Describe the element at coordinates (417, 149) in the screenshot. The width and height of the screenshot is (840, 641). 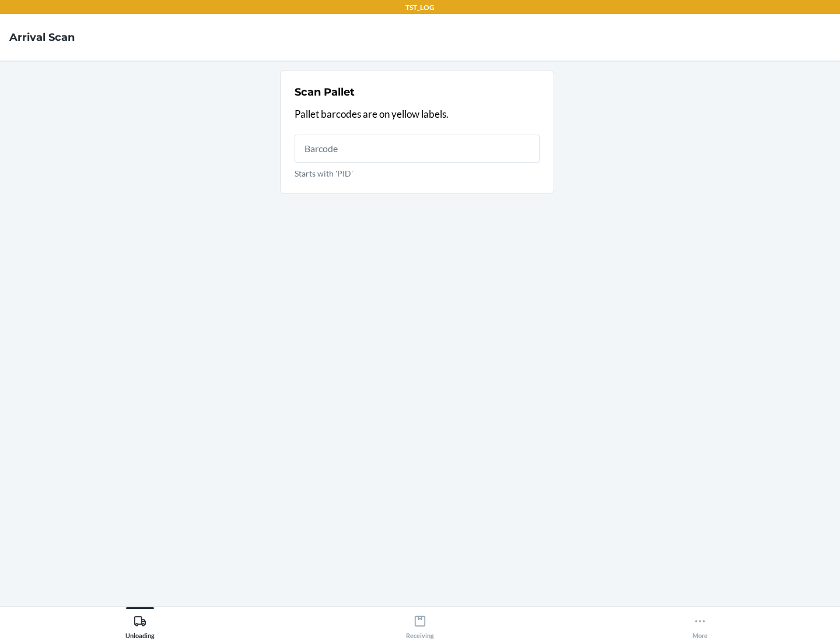
I see `input: Starts with 'PID'` at that location.